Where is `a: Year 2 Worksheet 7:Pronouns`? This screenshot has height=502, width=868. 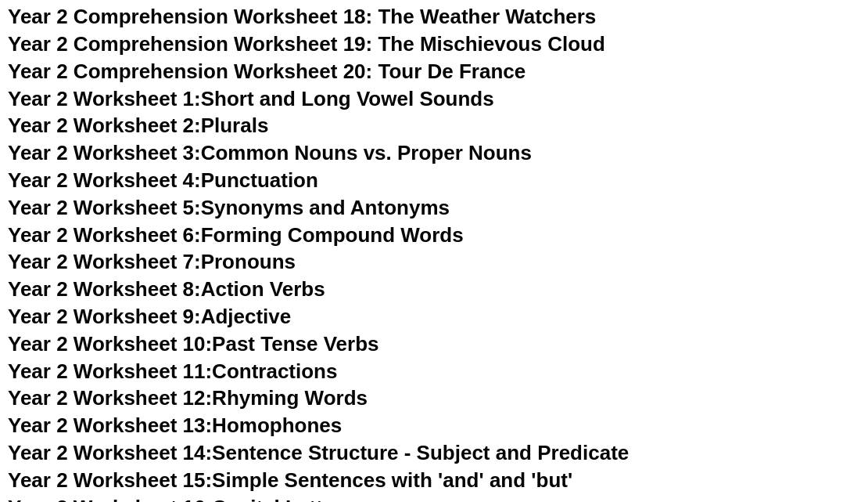 a: Year 2 Worksheet 7:Pronouns is located at coordinates (152, 261).